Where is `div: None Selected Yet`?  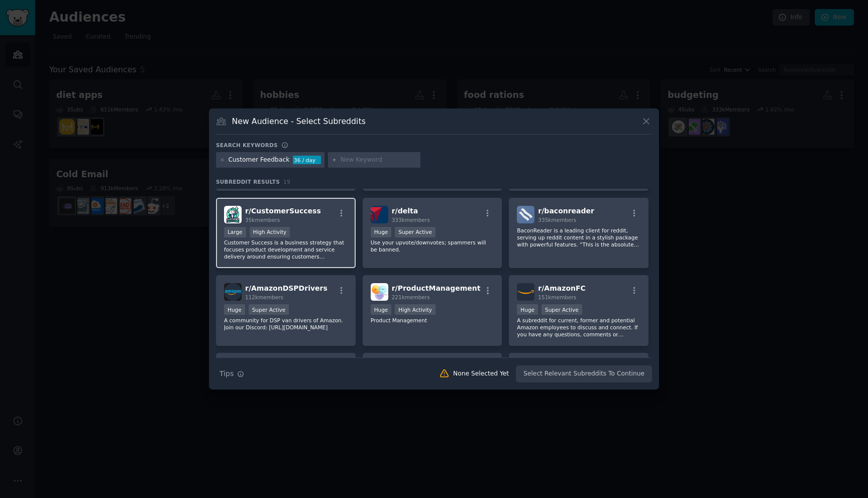 div: None Selected Yet is located at coordinates (481, 374).